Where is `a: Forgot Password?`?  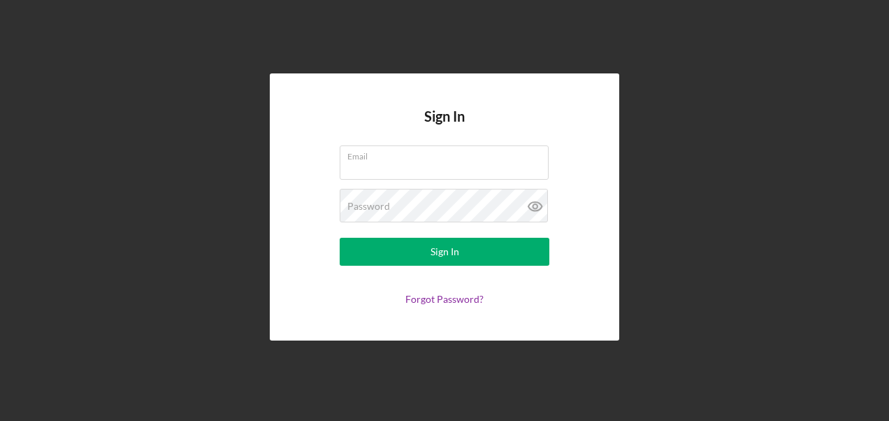 a: Forgot Password? is located at coordinates (444, 298).